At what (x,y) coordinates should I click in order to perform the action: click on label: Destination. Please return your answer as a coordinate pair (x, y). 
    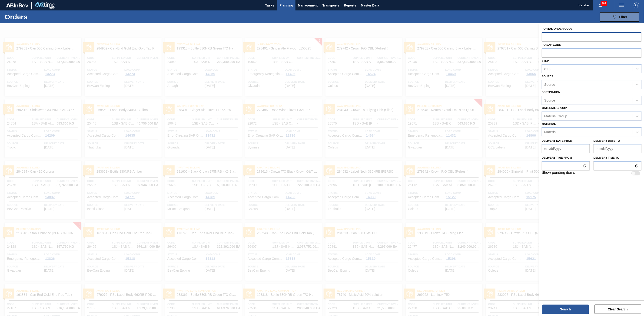
    Looking at the image, I should click on (551, 92).